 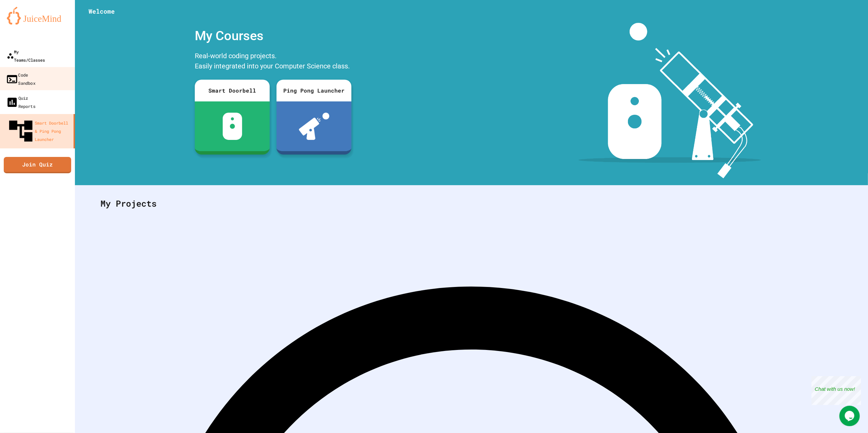 What do you see at coordinates (38, 165) in the screenshot?
I see `a: Join Quiz` at bounding box center [38, 165].